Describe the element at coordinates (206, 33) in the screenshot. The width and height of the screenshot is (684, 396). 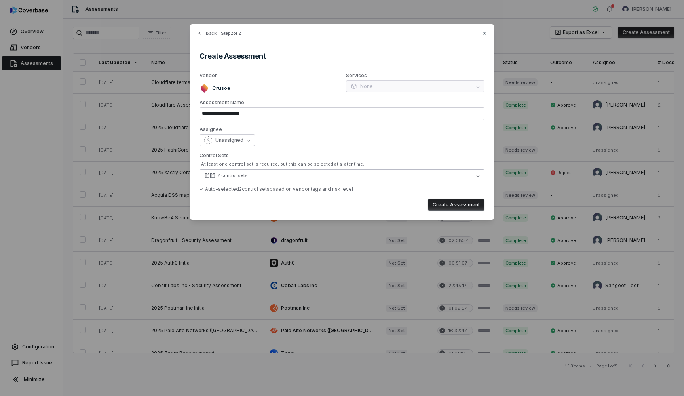
I see `button: Back` at that location.